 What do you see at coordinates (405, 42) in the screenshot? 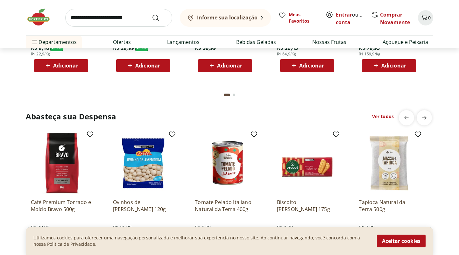
I see `a: Açougue e Peixaria` at bounding box center [405, 42].